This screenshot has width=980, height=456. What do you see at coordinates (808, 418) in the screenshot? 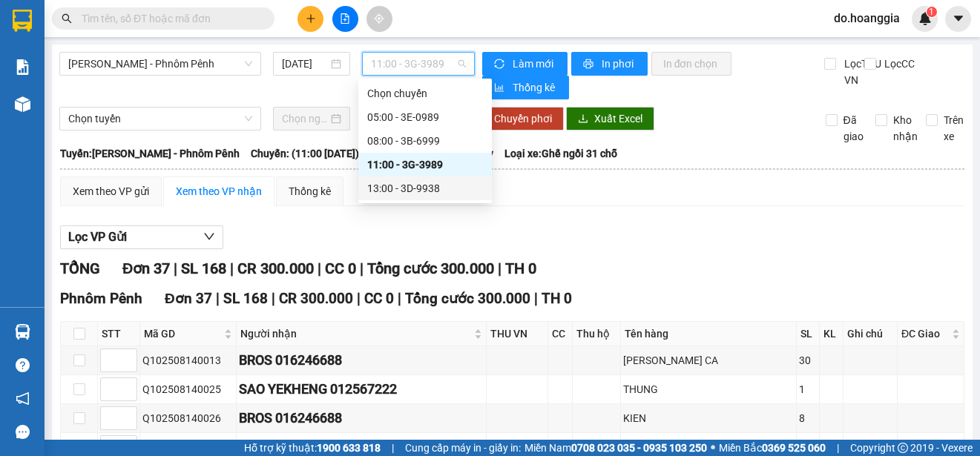
I see `div: 8` at bounding box center [808, 418].